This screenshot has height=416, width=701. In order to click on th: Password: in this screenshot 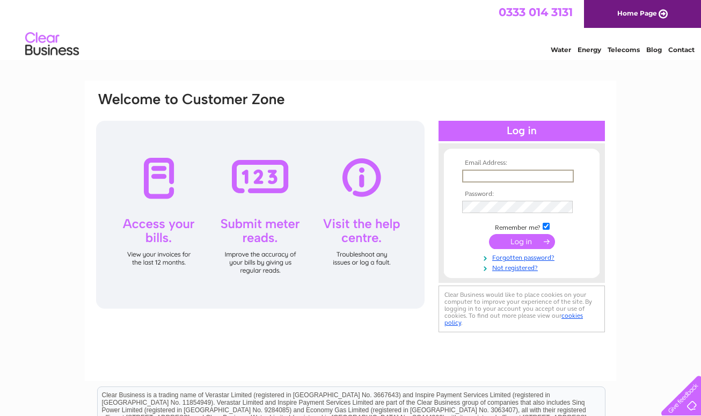, I will do `click(521, 194)`.